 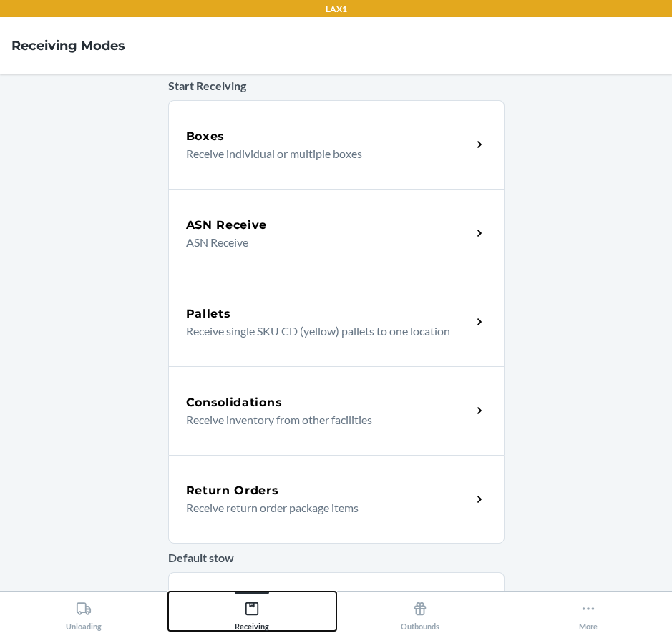 What do you see at coordinates (234, 403) in the screenshot?
I see `h5: Consolidations` at bounding box center [234, 403].